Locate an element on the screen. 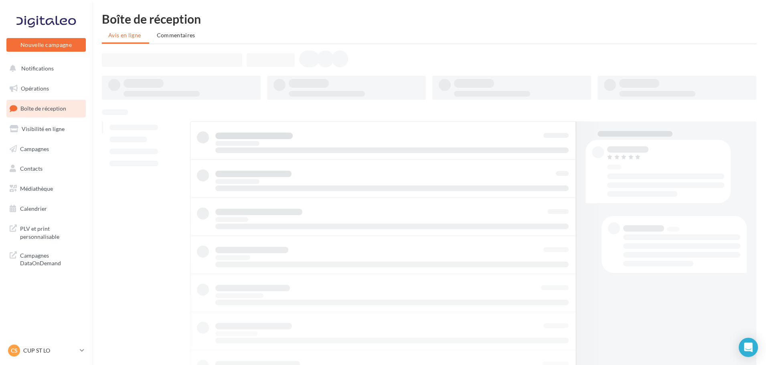 The image size is (766, 365). button: Nouvelle campagne is located at coordinates (46, 45).